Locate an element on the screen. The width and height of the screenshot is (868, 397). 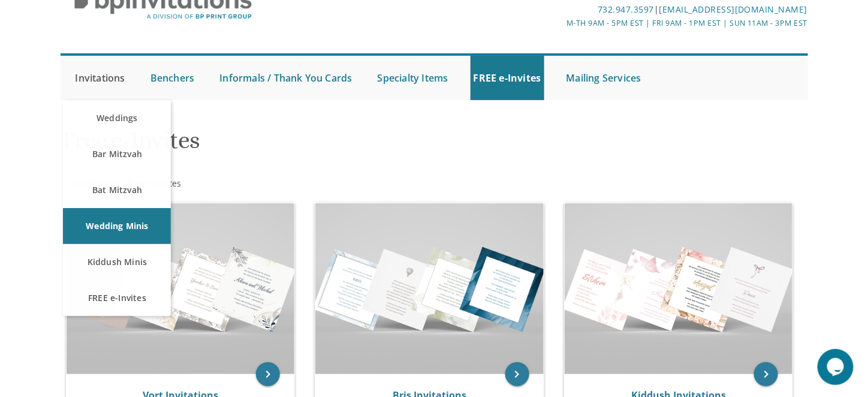
a: Specialty Items is located at coordinates (413, 78).